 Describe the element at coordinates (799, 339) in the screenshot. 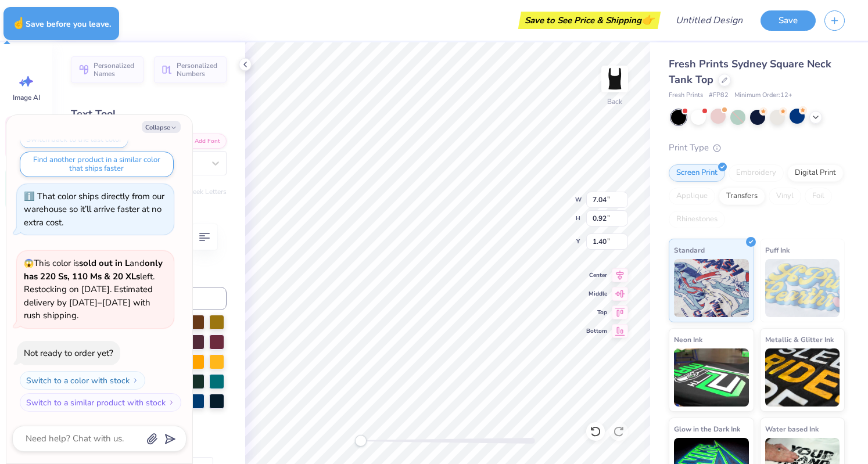

I see `span: Metallic & Glitter Ink` at that location.